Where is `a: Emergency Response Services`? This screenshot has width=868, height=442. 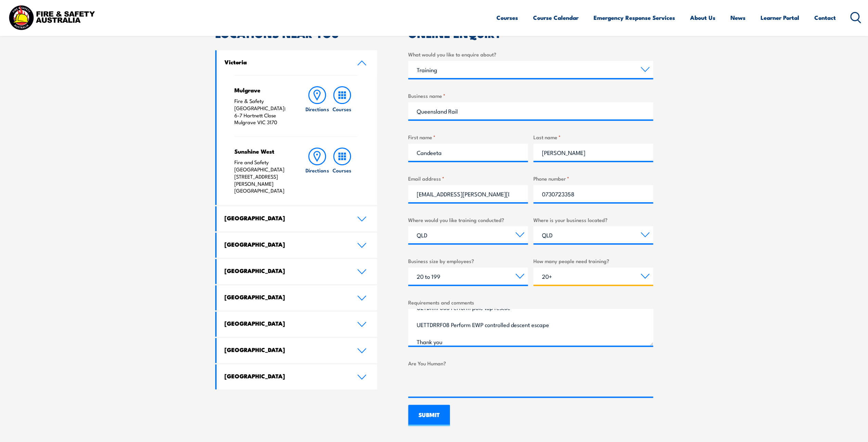
a: Emergency Response Services is located at coordinates (634, 18).